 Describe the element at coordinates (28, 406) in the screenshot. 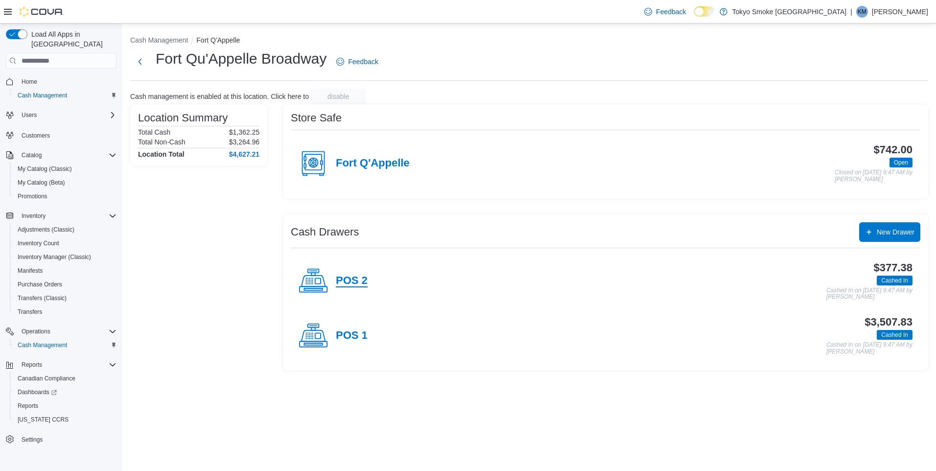

I see `a: Reports` at that location.